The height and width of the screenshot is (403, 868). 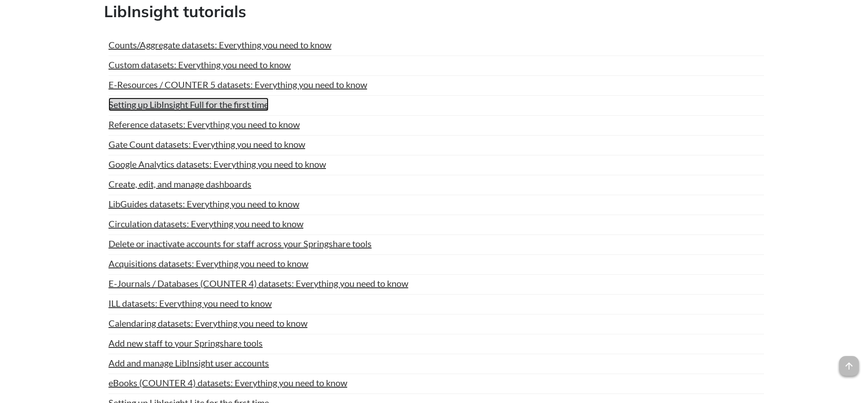 What do you see at coordinates (217, 164) in the screenshot?
I see `a: Google Analytics datasets: Everything you need to know` at bounding box center [217, 164].